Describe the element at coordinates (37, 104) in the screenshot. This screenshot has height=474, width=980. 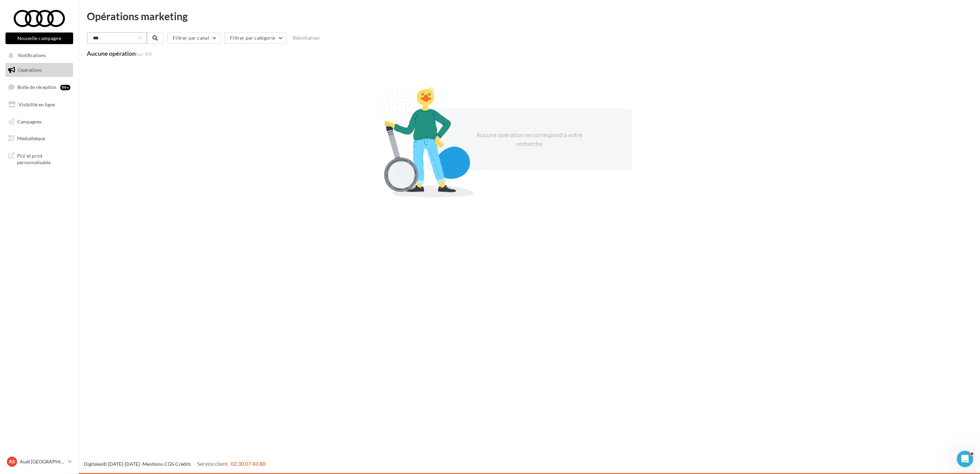
I see `span: Visibilité en ligne` at that location.